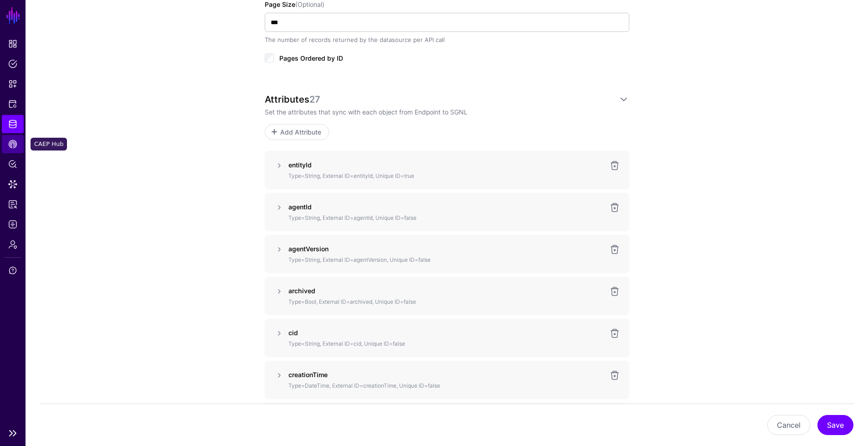  I want to click on div: The number of records returned by the datasource per API call, so click(447, 40).